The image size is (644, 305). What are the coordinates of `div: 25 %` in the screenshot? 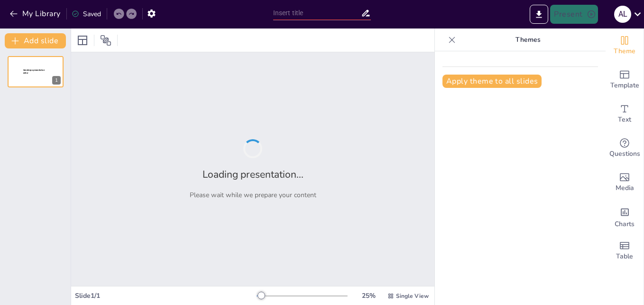 It's located at (369, 295).